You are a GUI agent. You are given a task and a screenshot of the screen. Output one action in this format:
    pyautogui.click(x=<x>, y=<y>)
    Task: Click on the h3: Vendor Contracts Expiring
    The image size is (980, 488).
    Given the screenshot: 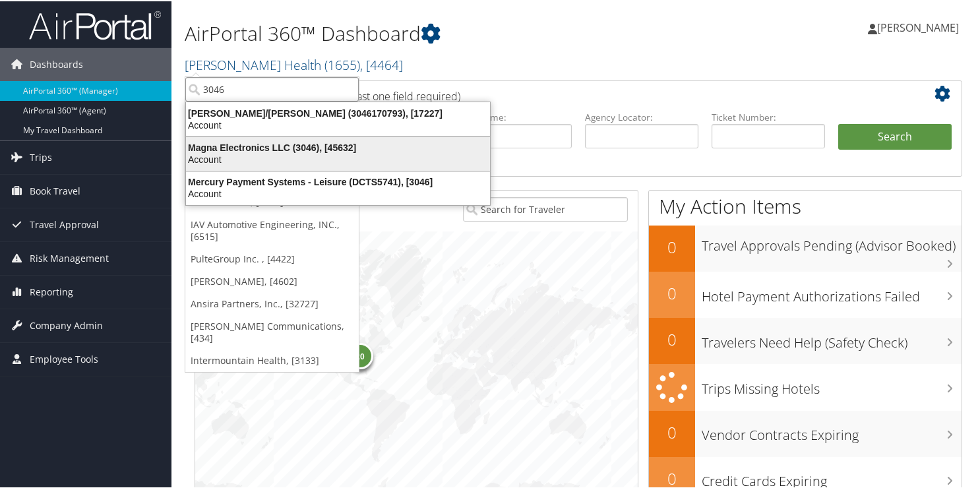 What is the action you would take?
    pyautogui.click(x=832, y=430)
    